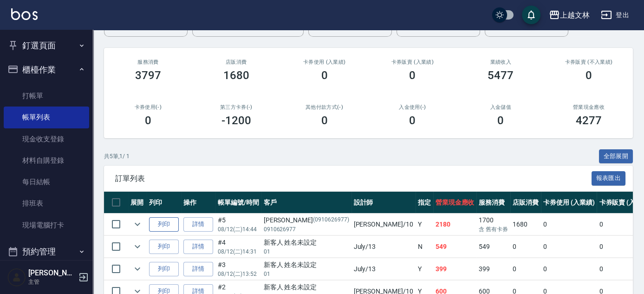 The image size is (644, 294). I want to click on td: #3, so click(238, 269).